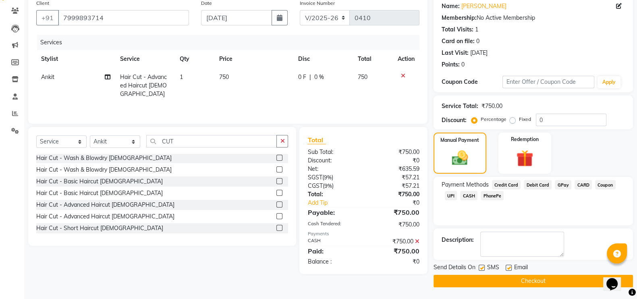 The height and width of the screenshot is (299, 637). What do you see at coordinates (372, 59) in the screenshot?
I see `th: Total` at bounding box center [372, 59].